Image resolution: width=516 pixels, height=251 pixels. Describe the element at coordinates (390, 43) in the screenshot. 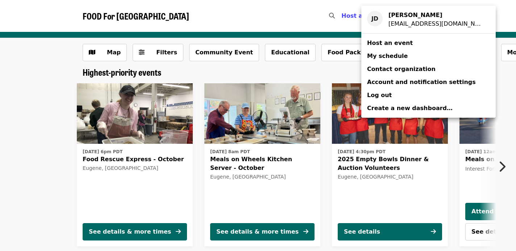

I see `span: Host an event` at that location.